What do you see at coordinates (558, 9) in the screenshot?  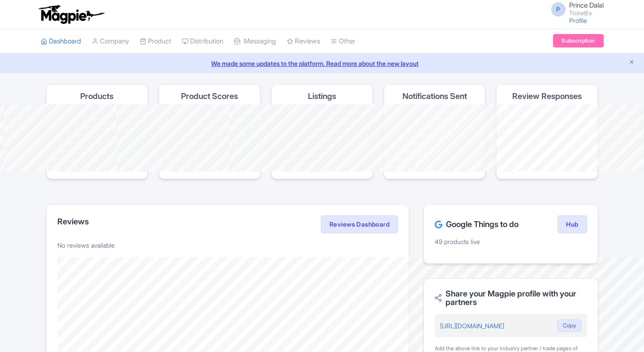 I see `span: P` at bounding box center [558, 9].